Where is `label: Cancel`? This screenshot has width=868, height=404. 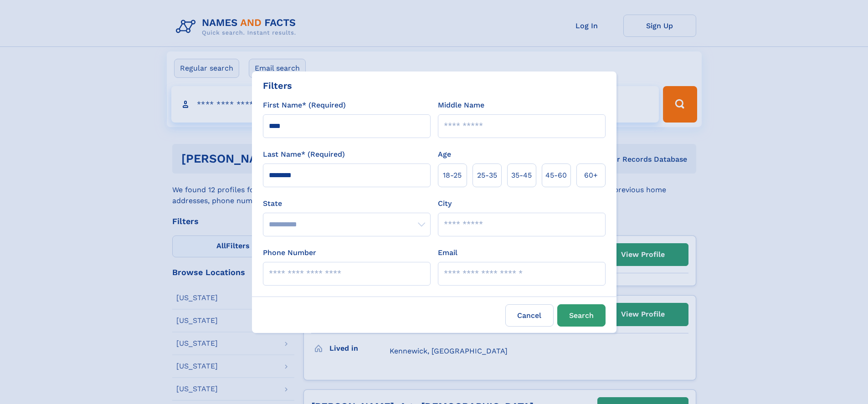 label: Cancel is located at coordinates (529, 315).